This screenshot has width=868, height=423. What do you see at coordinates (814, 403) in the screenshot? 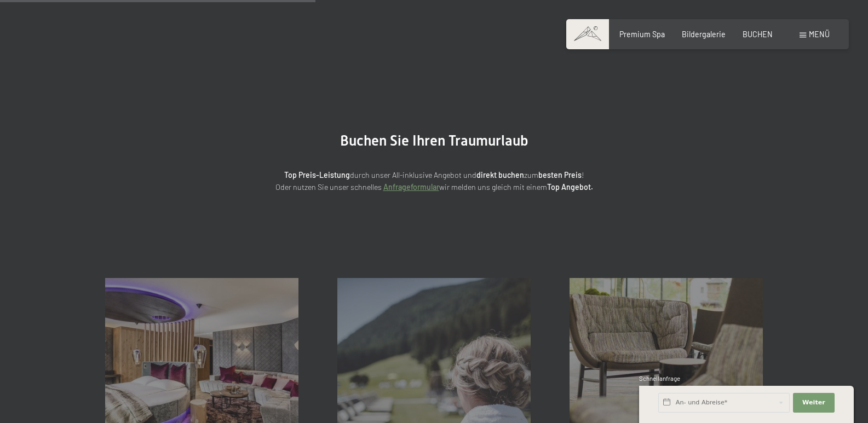
I see `span: Weiter` at bounding box center [814, 403].